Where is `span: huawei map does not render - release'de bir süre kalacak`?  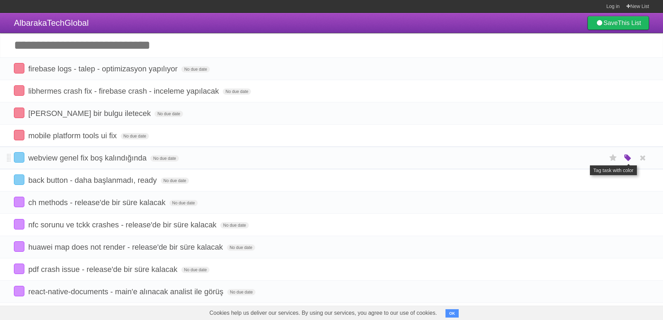 span: huawei map does not render - release'de bir süre kalacak is located at coordinates (126, 247).